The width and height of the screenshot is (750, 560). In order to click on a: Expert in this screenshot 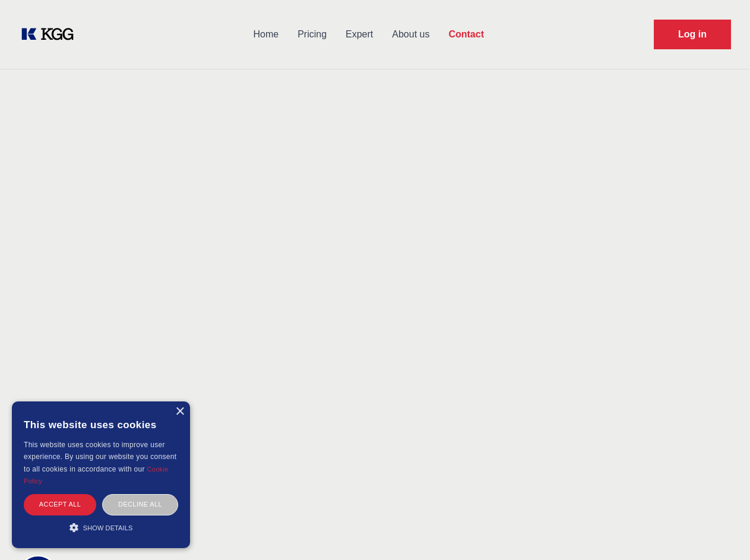, I will do `click(359, 34)`.